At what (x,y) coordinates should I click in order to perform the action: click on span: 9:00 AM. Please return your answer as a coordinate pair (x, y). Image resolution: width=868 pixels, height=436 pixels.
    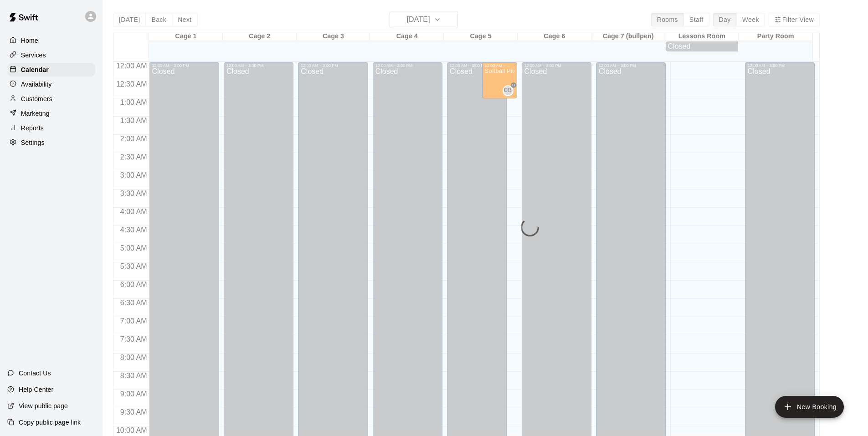
    Looking at the image, I should click on (133, 393).